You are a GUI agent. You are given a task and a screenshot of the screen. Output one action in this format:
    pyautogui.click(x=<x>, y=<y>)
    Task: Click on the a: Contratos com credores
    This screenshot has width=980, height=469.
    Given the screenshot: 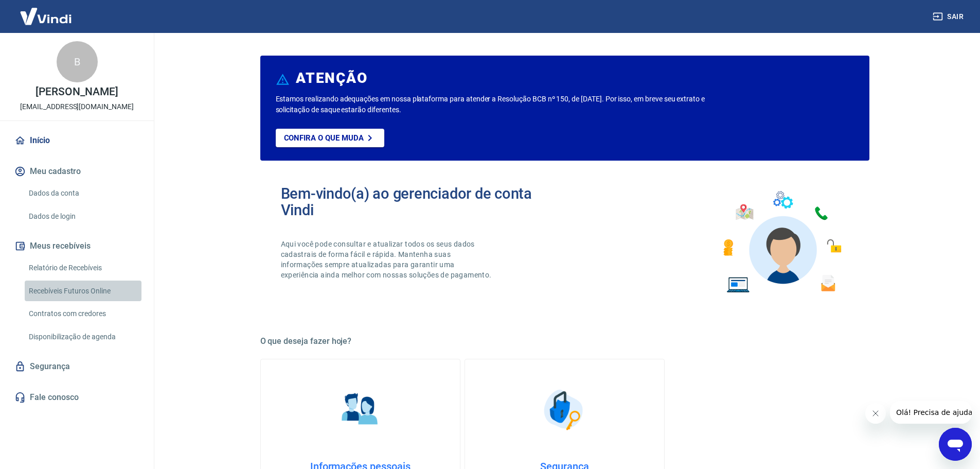 What is the action you would take?
    pyautogui.click(x=82, y=314)
    